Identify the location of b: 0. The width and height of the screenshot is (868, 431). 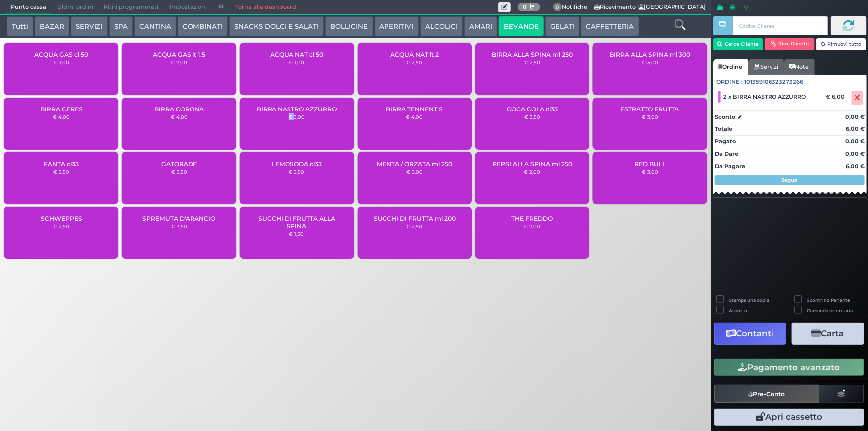
(525, 7).